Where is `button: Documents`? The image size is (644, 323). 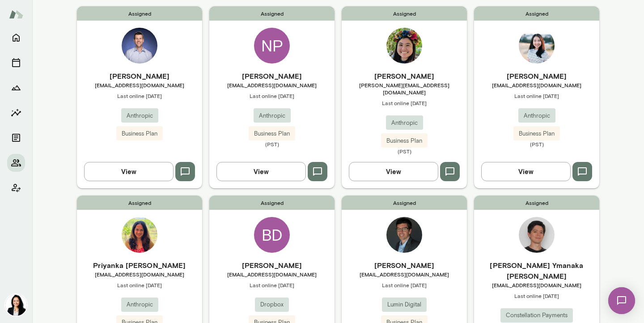
button: Documents is located at coordinates (16, 138).